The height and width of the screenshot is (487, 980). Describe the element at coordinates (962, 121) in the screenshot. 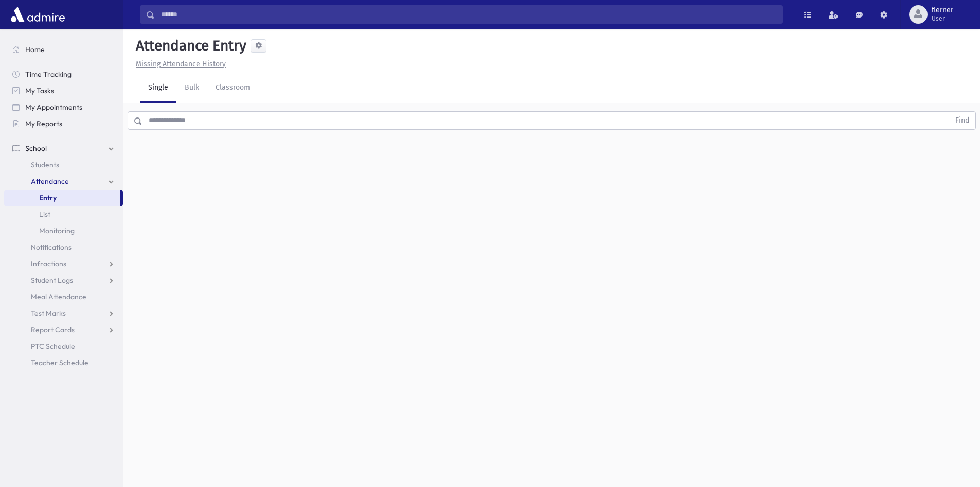

I see `button: Find` at that location.